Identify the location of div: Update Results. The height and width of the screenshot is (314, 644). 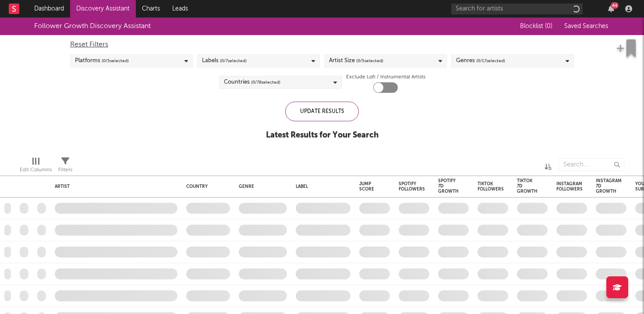
(322, 111).